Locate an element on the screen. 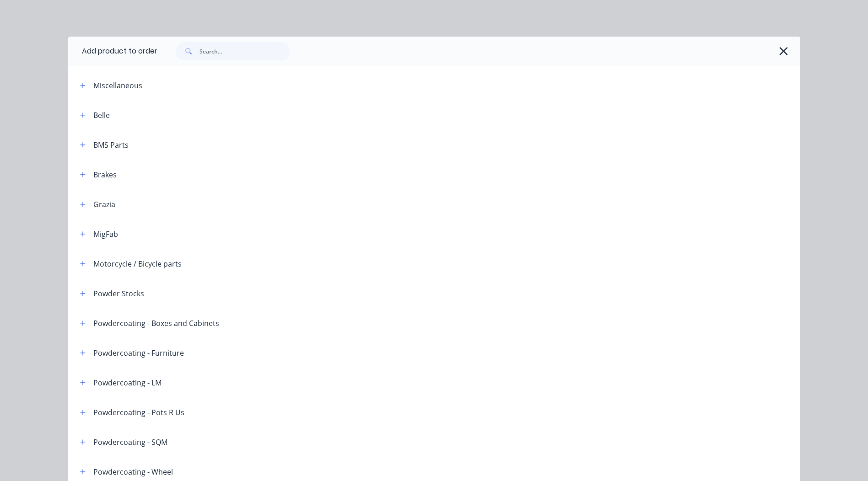 This screenshot has width=868, height=481. div: Powdercoating - Boxes and Cabinets is located at coordinates (156, 323).